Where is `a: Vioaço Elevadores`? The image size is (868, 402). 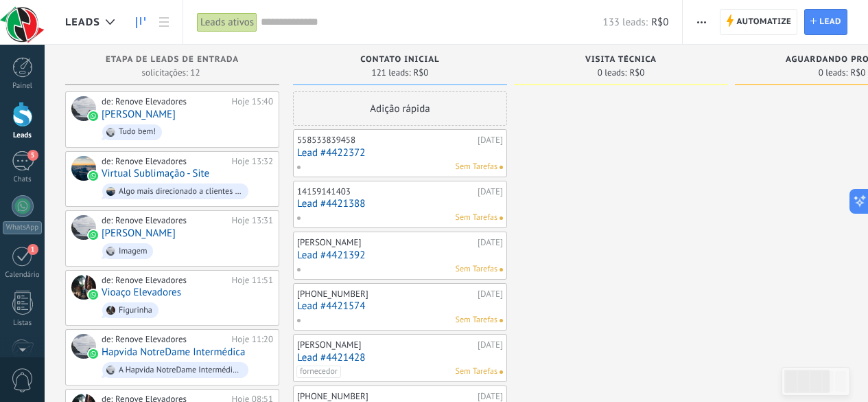 a: Vioaço Elevadores is located at coordinates (141, 292).